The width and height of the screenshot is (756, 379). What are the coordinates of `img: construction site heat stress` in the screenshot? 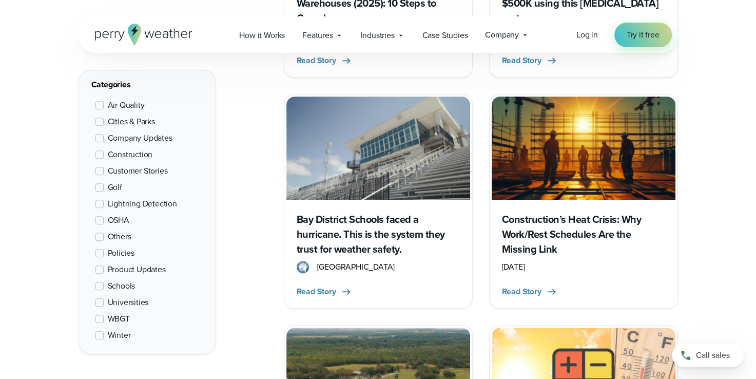 It's located at (583, 148).